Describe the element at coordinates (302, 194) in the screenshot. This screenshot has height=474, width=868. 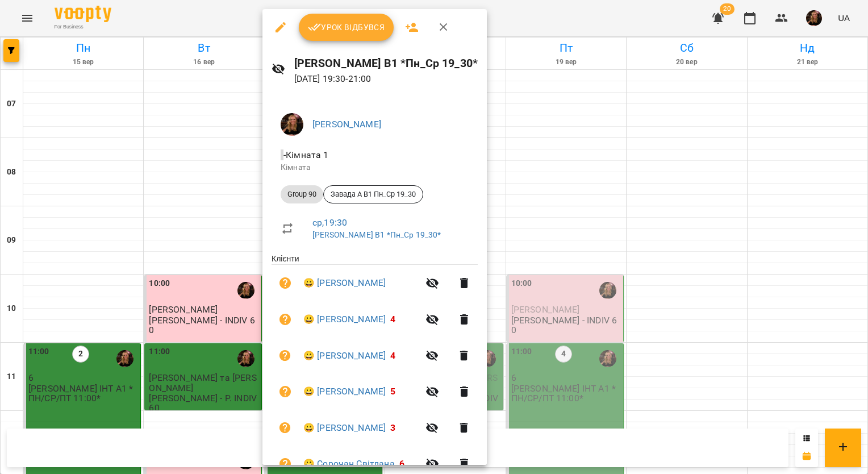
I see `span: Group 90` at that location.